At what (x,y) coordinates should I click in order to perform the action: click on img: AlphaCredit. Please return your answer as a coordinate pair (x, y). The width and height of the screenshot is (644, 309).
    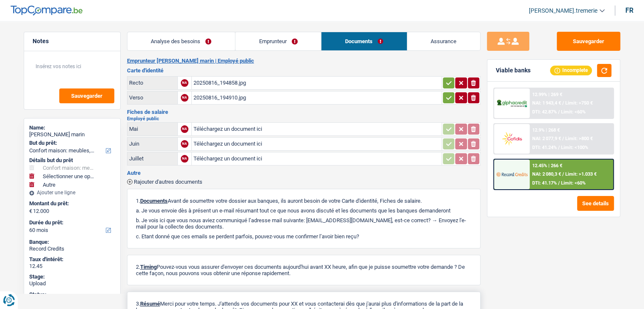
    Looking at the image, I should click on (512, 103).